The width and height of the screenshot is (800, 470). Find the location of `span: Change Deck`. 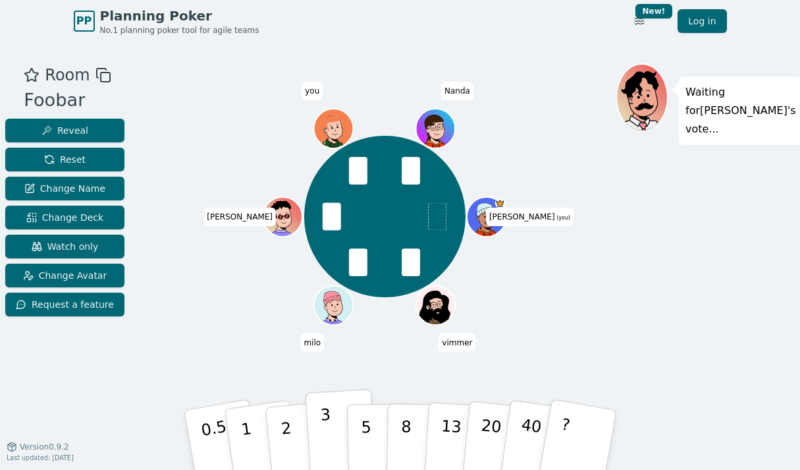

span: Change Deck is located at coordinates (65, 217).